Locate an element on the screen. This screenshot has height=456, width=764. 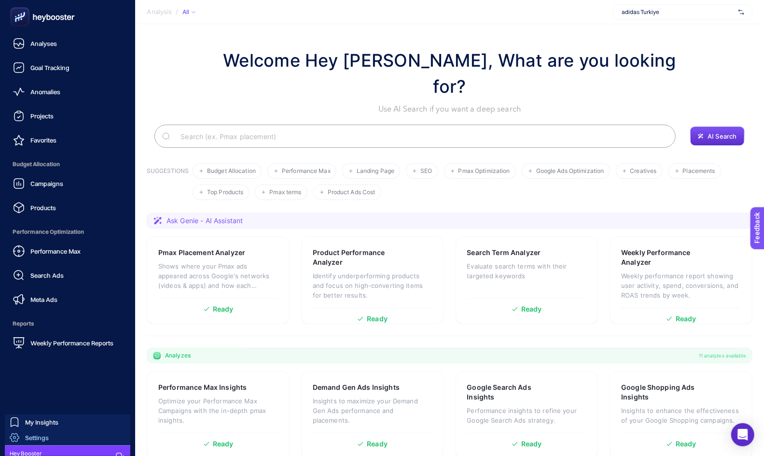
span: Google Ads Optimization is located at coordinates (570, 171).